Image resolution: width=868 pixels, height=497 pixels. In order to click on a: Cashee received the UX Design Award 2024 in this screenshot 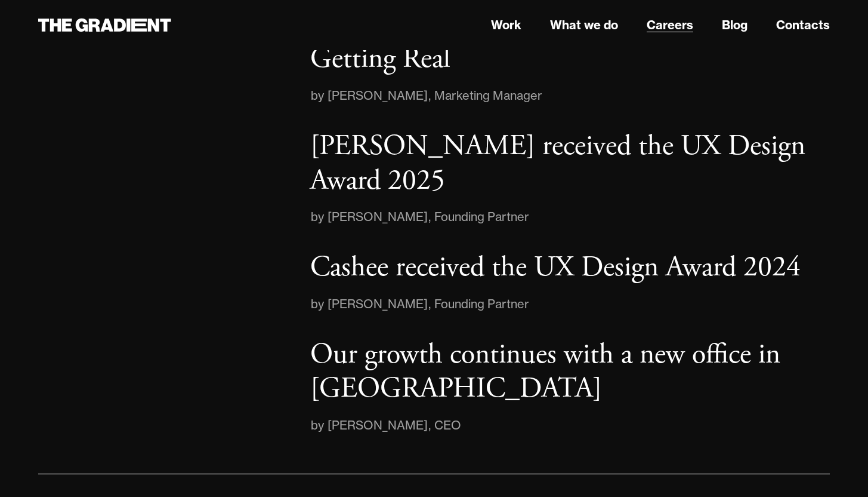, I will do `click(570, 267)`.